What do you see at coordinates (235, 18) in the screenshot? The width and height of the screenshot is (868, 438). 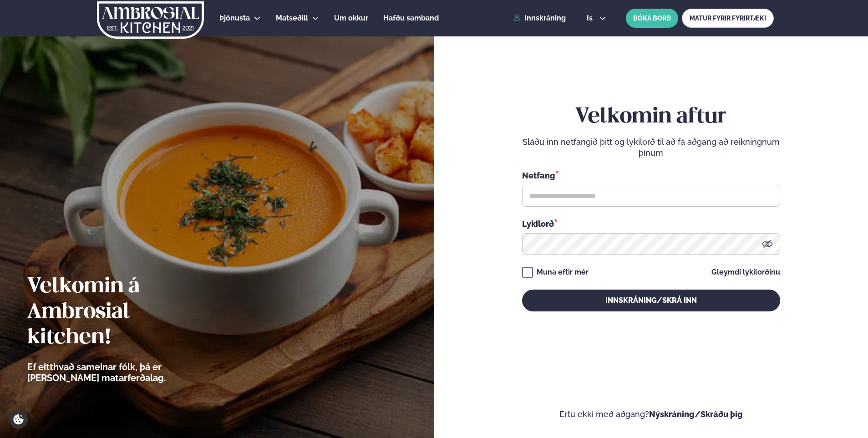 I see `span: Þjónusta` at bounding box center [235, 18].